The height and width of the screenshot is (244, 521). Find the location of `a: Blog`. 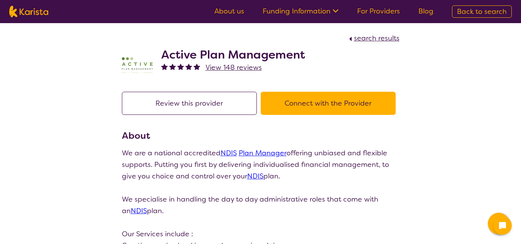

a: Blog is located at coordinates (425, 11).